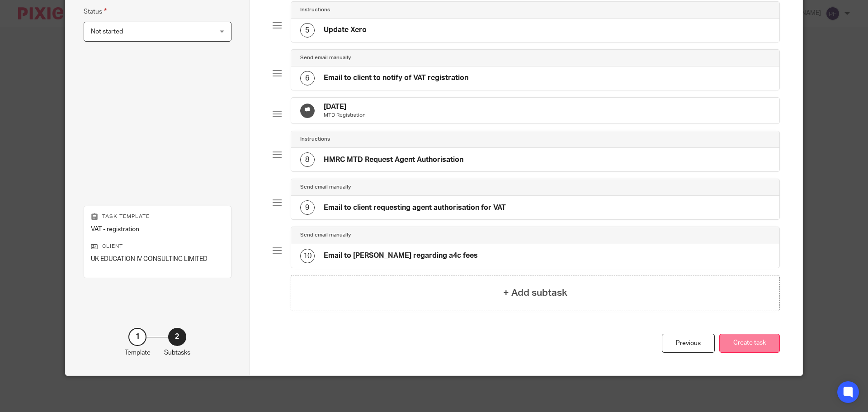 This screenshot has width=868, height=412. Describe the element at coordinates (177, 353) in the screenshot. I see `p: Subtasks` at that location.